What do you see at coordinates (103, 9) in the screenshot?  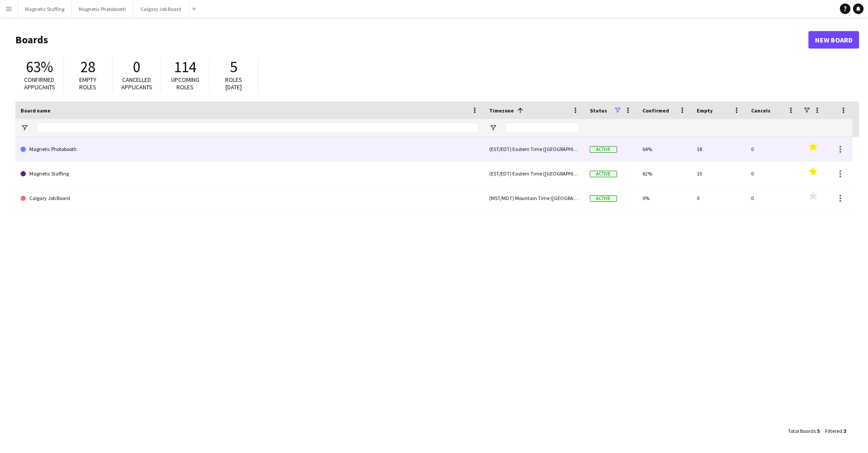 I see `button: Magnetic Photobooth` at bounding box center [103, 9].